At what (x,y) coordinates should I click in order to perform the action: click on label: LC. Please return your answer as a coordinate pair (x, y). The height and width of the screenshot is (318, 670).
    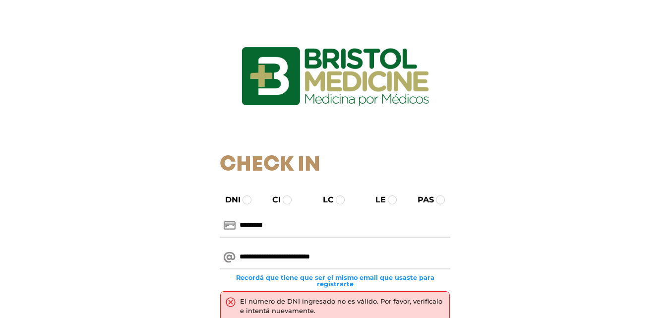
    Looking at the image, I should click on (324, 200).